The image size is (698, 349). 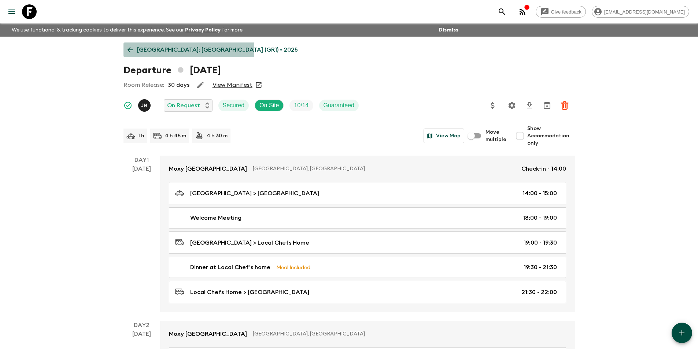 What do you see at coordinates (560, 12) in the screenshot?
I see `a: Give feedback` at bounding box center [560, 12].